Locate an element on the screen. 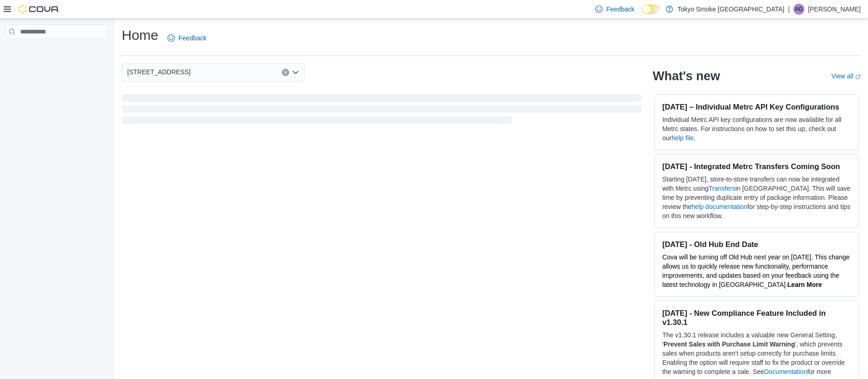 This screenshot has width=868, height=379. span: Dark Mode is located at coordinates (642, 14).